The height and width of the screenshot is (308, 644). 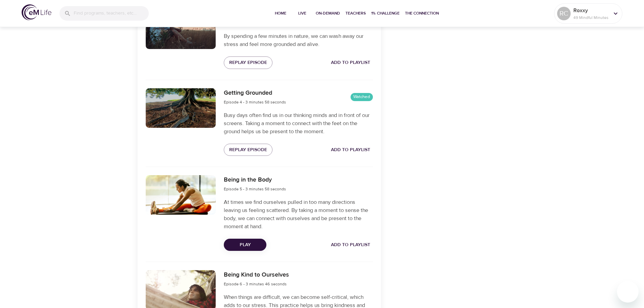 What do you see at coordinates (591, 10) in the screenshot?
I see `p: Roxxy` at bounding box center [591, 10].